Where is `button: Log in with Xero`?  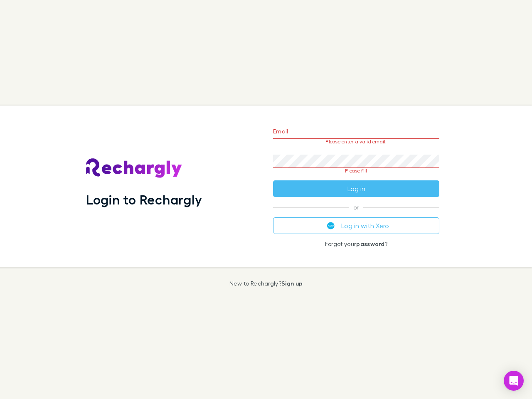 button: Log in with Xero is located at coordinates (356, 226).